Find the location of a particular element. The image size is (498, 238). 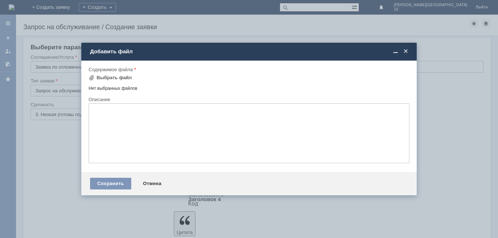

div: Описание is located at coordinates (249, 99).